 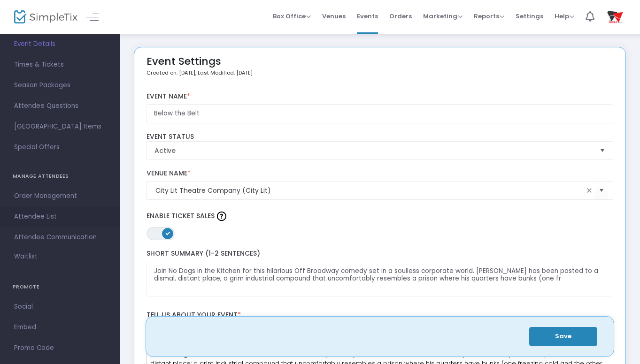 I want to click on label: Event Status, so click(x=380, y=137).